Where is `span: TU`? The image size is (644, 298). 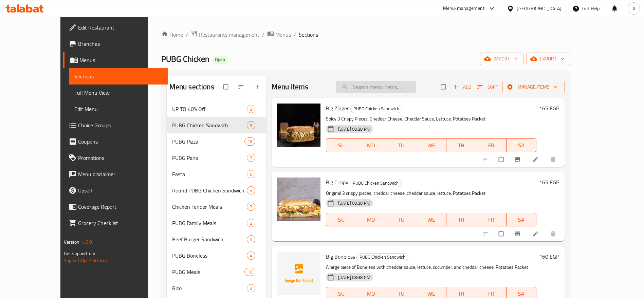
span: TU is located at coordinates (401, 145).